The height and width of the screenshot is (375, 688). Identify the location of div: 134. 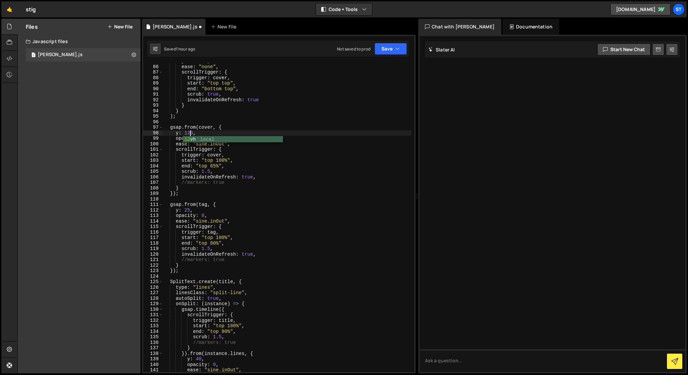
(153, 332).